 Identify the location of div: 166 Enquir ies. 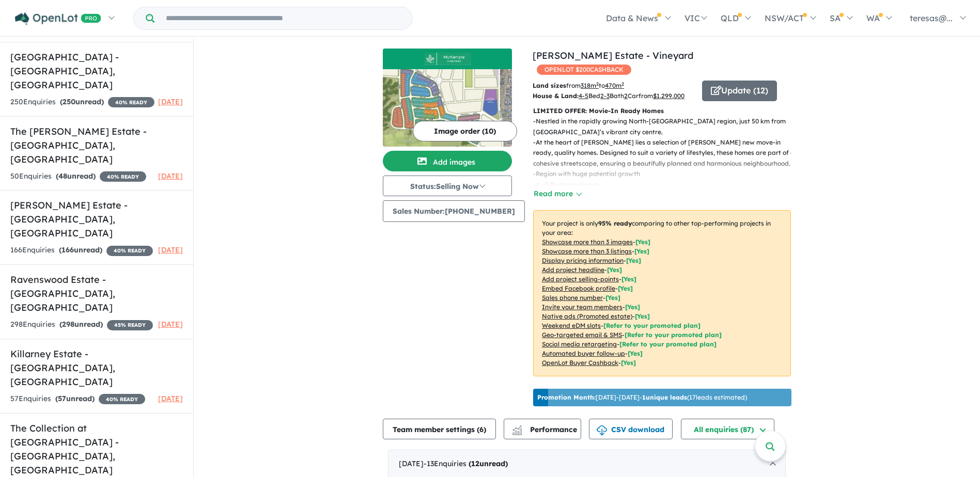
(81, 250).